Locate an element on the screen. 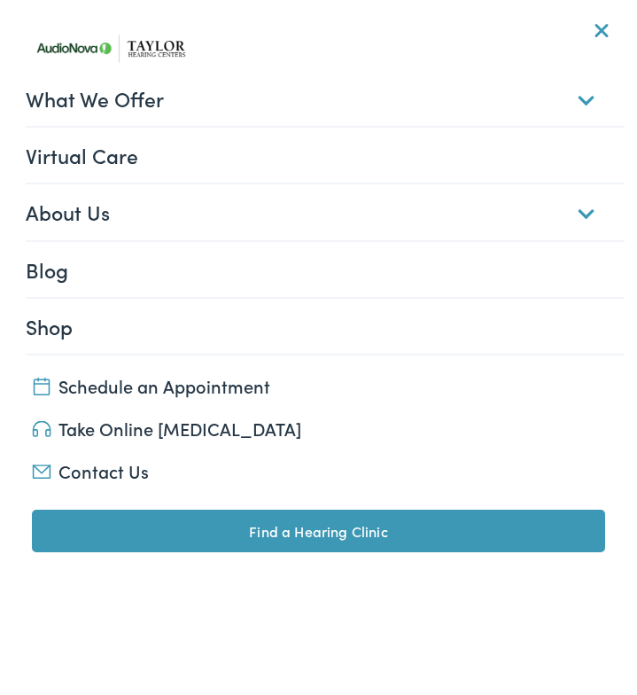 The height and width of the screenshot is (695, 637). a: Virtual Care is located at coordinates (324, 155).